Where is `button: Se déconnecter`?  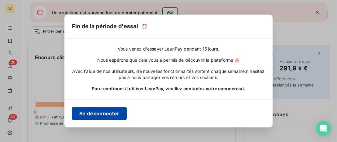 button: Se déconnecter is located at coordinates (99, 113).